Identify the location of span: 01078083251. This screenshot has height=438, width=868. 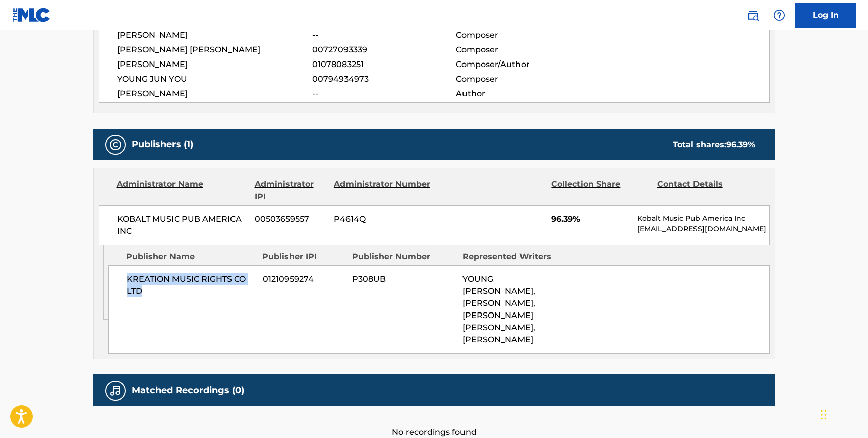
(384, 64).